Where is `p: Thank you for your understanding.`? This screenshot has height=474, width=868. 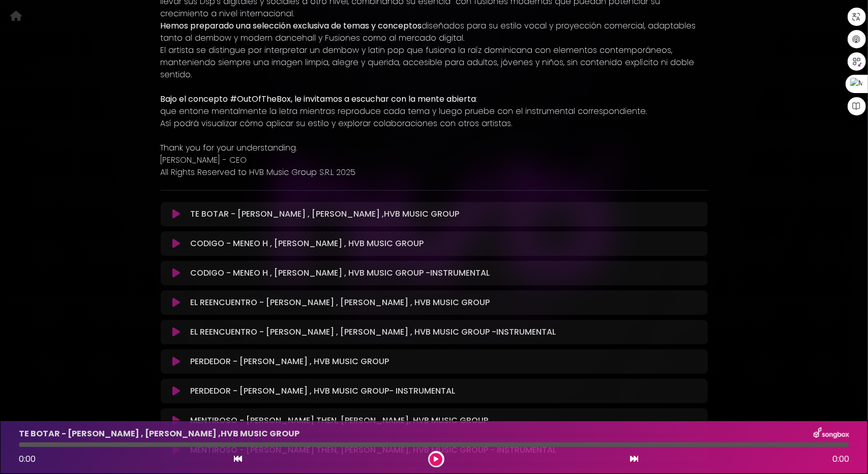
p: Thank you for your understanding. is located at coordinates (434, 148).